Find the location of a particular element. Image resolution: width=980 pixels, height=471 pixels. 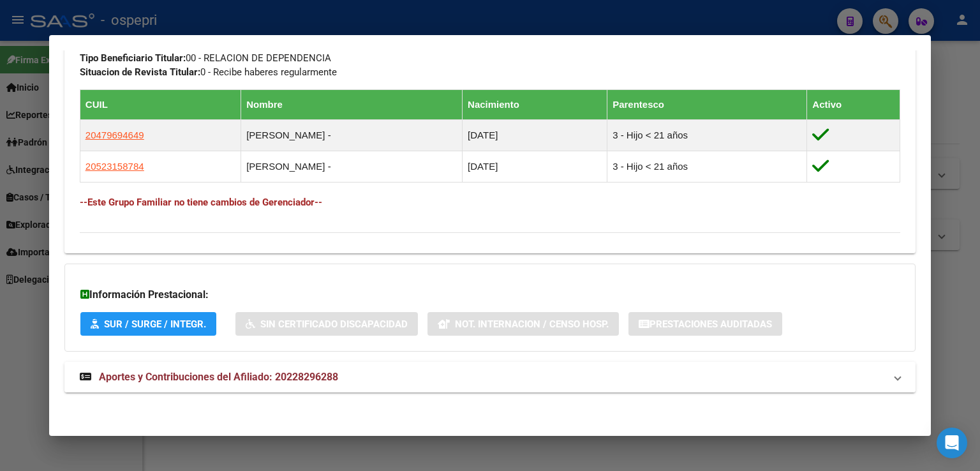

h3: Información Prestacional: is located at coordinates (490, 295).